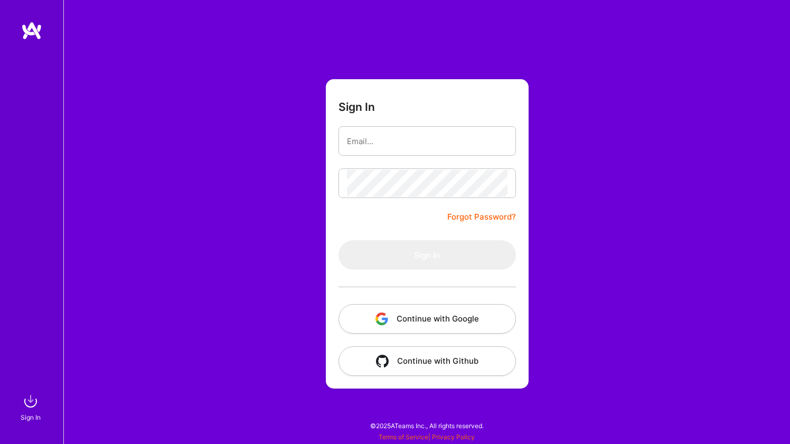  What do you see at coordinates (356, 107) in the screenshot?
I see `h3: Sign In` at bounding box center [356, 107].